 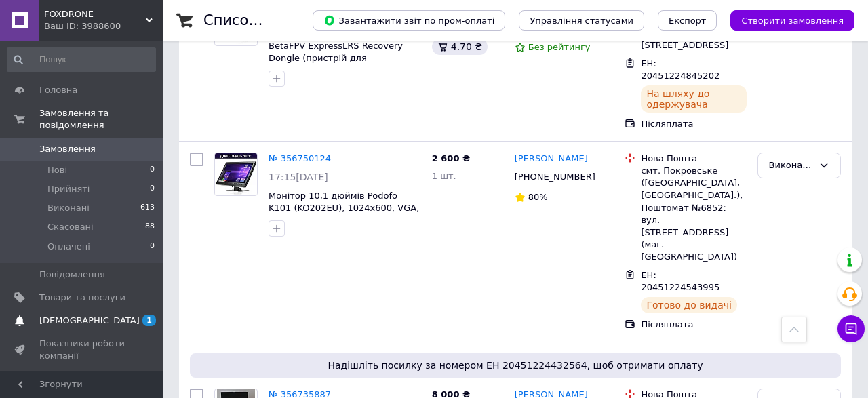 What do you see at coordinates (792, 21) in the screenshot?
I see `button: Створити замовлення` at bounding box center [792, 21].